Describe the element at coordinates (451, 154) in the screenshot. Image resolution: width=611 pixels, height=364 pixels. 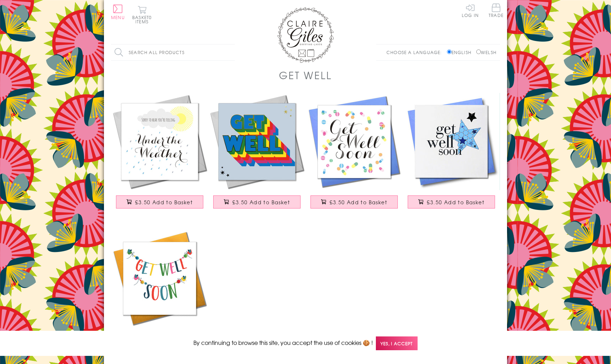
I see `a: Get Well Card, Blue Star, Get Well Soon, Embellished with a shiny padded star £3.50 Add to Basket` at that location.